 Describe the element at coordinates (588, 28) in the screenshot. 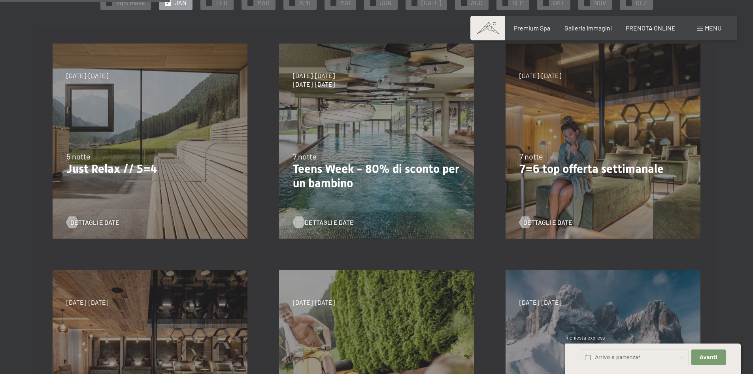

I see `span: Galleria immagini` at that location.